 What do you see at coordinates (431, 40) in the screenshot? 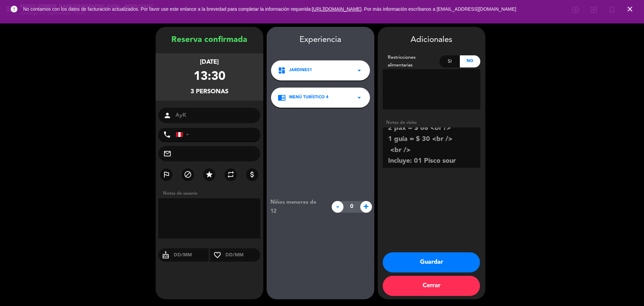
I see `div: Adicionales` at bounding box center [431, 40].